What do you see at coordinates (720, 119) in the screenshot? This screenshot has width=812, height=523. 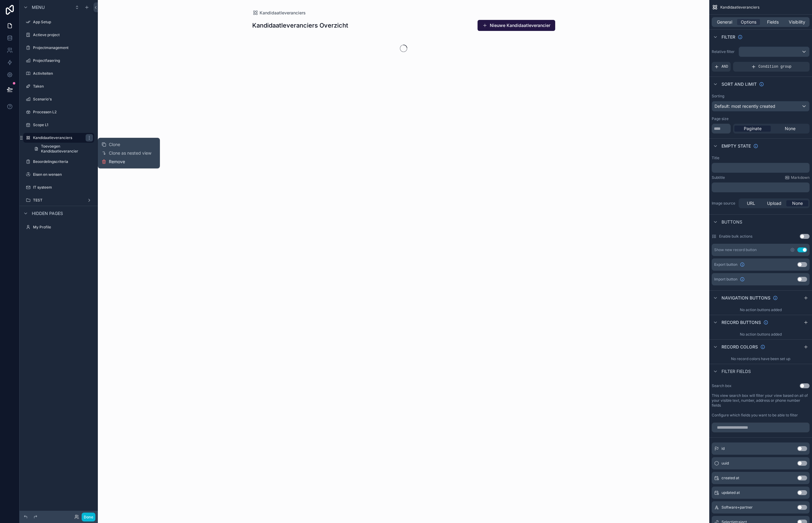 I see `label: Page size` at bounding box center [720, 119].